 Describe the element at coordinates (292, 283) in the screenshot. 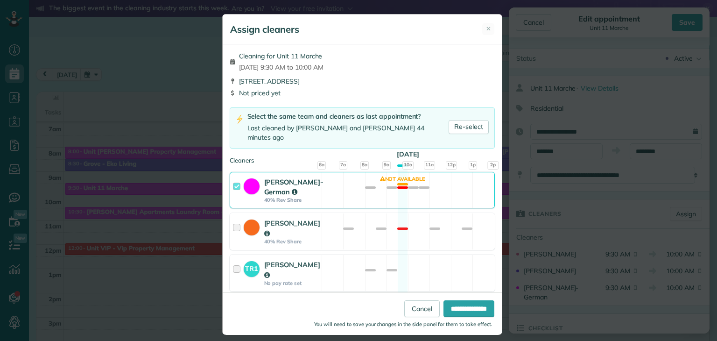

I see `strong: No pay rate set` at that location.